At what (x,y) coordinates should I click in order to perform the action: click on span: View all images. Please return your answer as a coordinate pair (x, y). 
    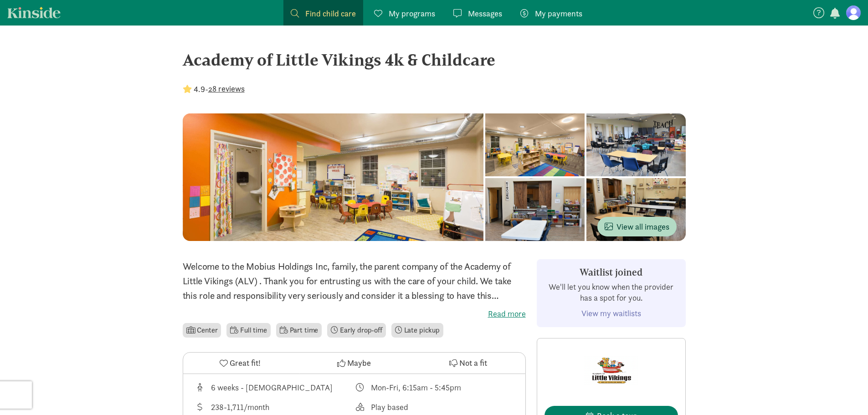
    Looking at the image, I should click on (637, 227).